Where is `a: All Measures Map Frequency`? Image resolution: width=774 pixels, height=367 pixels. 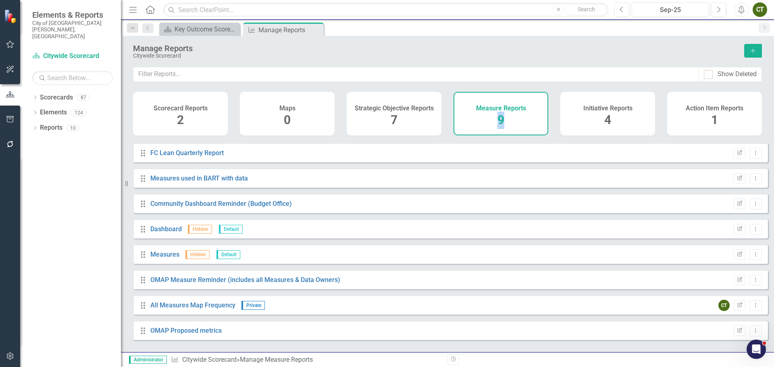
a: All Measures Map Frequency is located at coordinates (193, 305).